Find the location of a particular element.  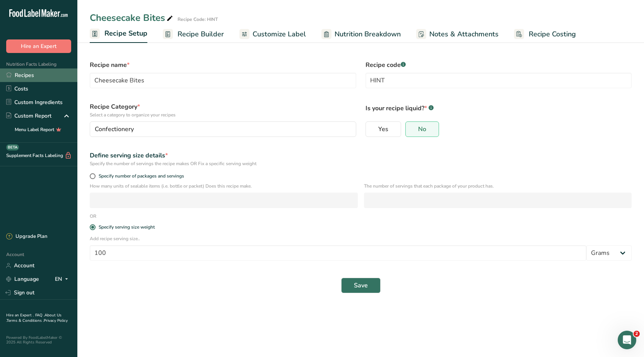

div: Specify serving size weight is located at coordinates (126, 227).